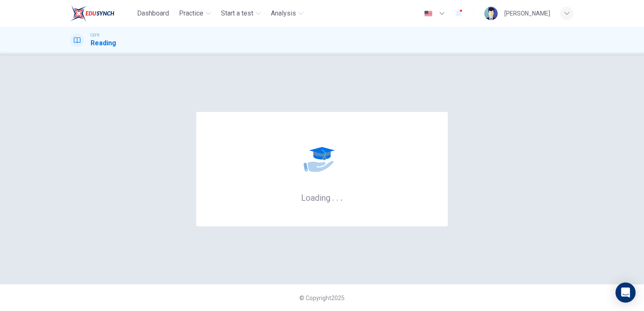  Describe the element at coordinates (153, 14) in the screenshot. I see `a: Dashboard` at that location.